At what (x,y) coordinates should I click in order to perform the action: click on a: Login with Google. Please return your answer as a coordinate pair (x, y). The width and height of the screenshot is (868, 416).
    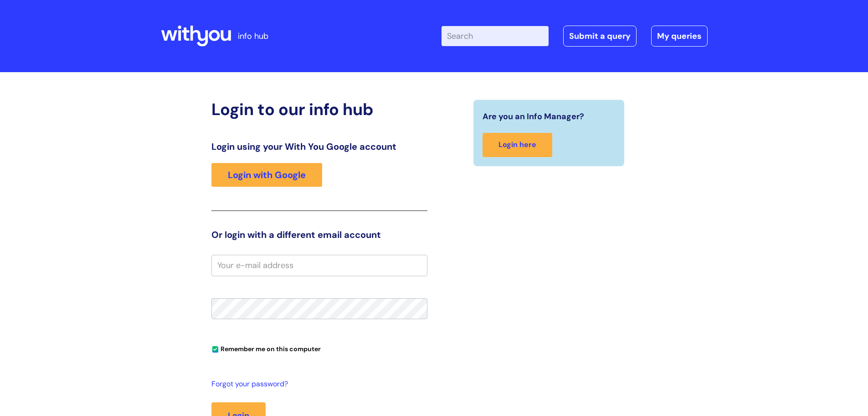
    Looking at the image, I should click on (267, 174).